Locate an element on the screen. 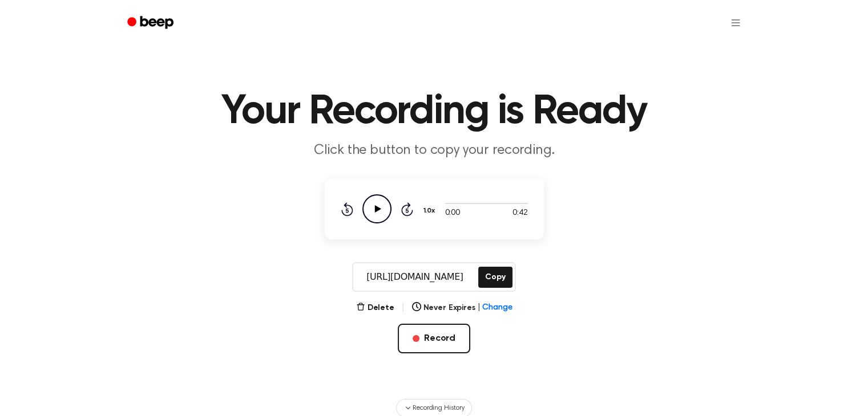  button: Open menu is located at coordinates (735, 23).